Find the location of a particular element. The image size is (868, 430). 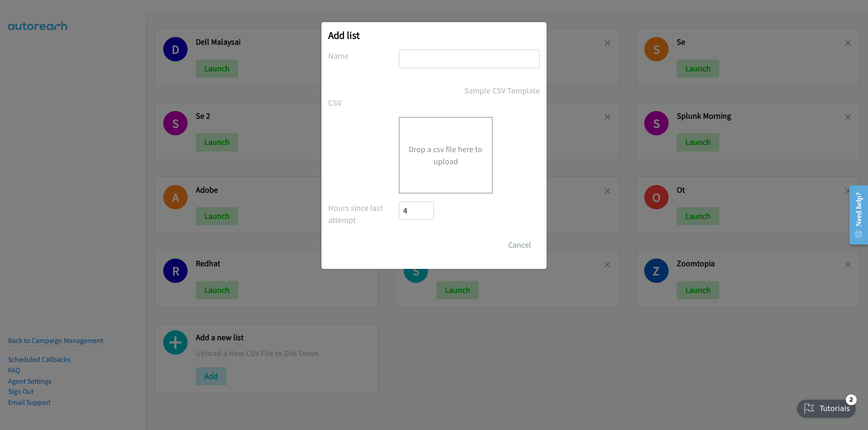

label: CSV is located at coordinates (363, 103).